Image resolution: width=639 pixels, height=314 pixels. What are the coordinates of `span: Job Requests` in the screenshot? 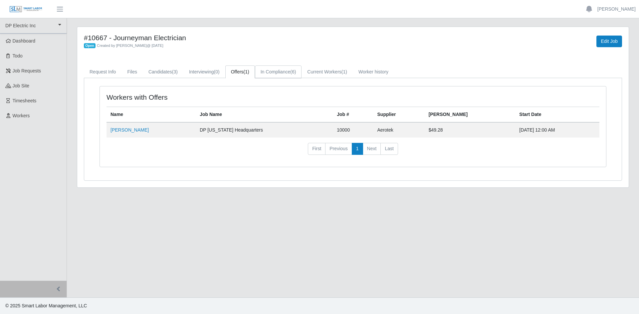 It's located at (27, 71).